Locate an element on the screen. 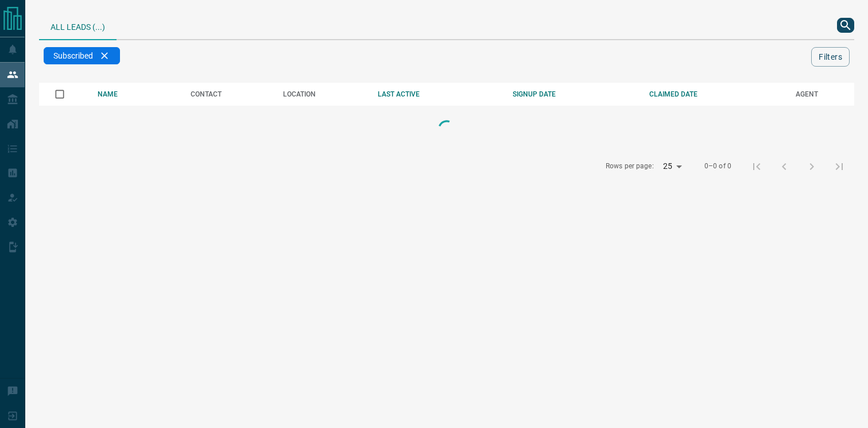 Image resolution: width=868 pixels, height=428 pixels. div: LOCATION is located at coordinates (322, 94).